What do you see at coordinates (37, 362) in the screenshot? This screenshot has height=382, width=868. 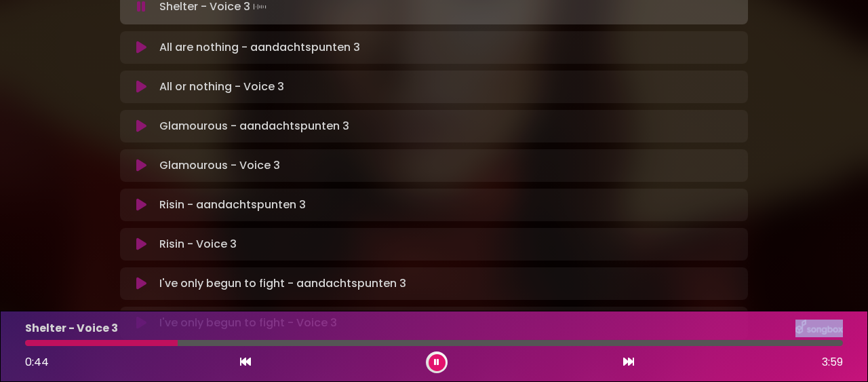 I see `span: 0:44` at bounding box center [37, 362].